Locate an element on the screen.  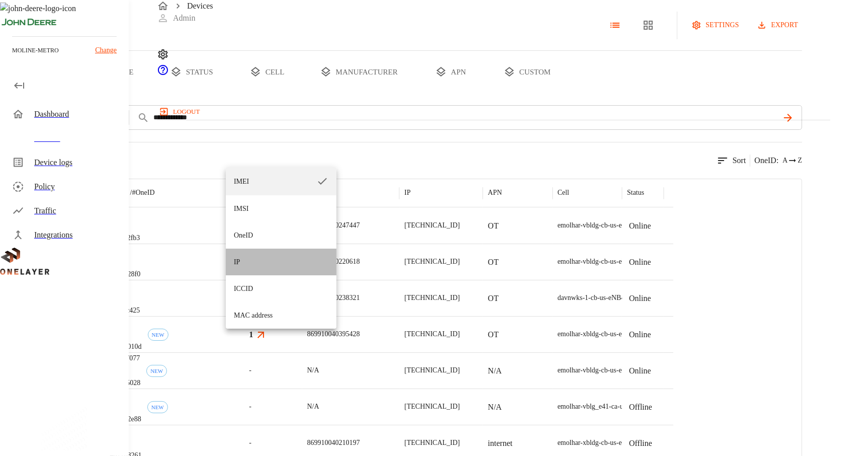
li: IP is located at coordinates (281, 262).